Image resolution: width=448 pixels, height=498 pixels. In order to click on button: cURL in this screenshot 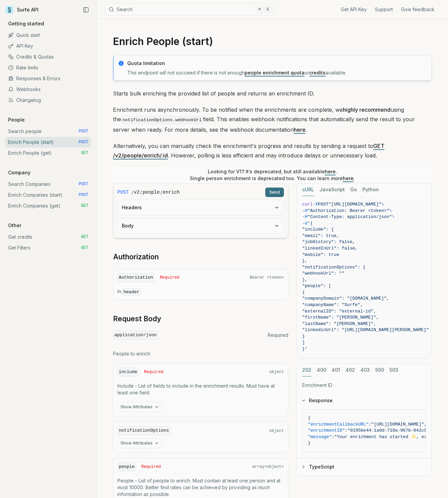, I will do `click(308, 189)`.